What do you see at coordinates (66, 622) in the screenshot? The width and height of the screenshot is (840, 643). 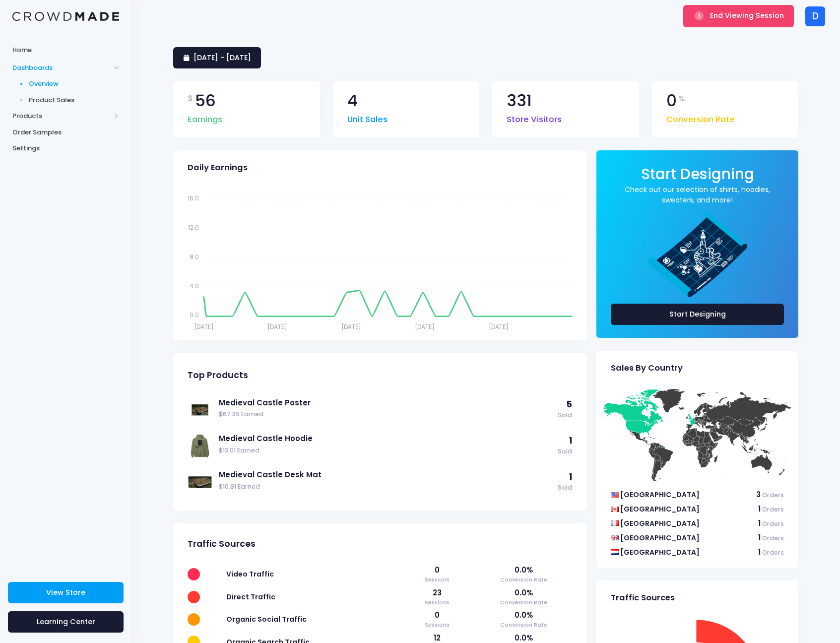 I see `span: Learning Center` at bounding box center [66, 622].